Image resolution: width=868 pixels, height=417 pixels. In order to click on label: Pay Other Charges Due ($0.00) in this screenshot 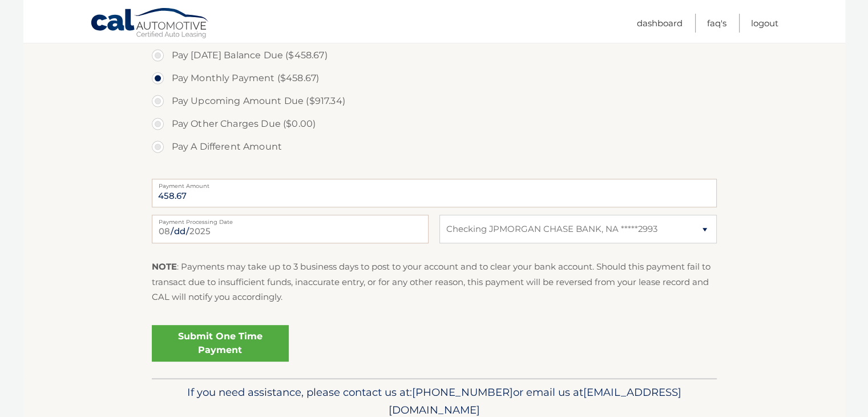, I will do `click(434, 124)`.